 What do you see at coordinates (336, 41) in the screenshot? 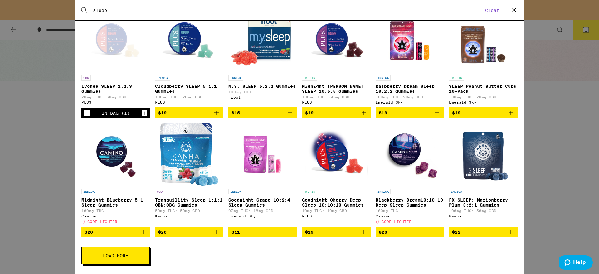
I see `img: PLUS - Midnight Berry SLEEP 10:5:5 Gummies` at bounding box center [336, 41].